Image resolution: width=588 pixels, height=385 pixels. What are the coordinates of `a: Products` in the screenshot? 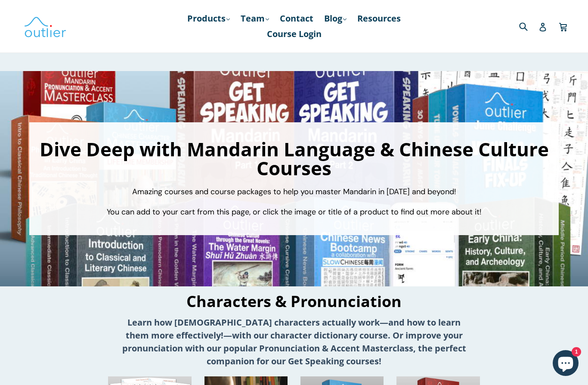 It's located at (208, 19).